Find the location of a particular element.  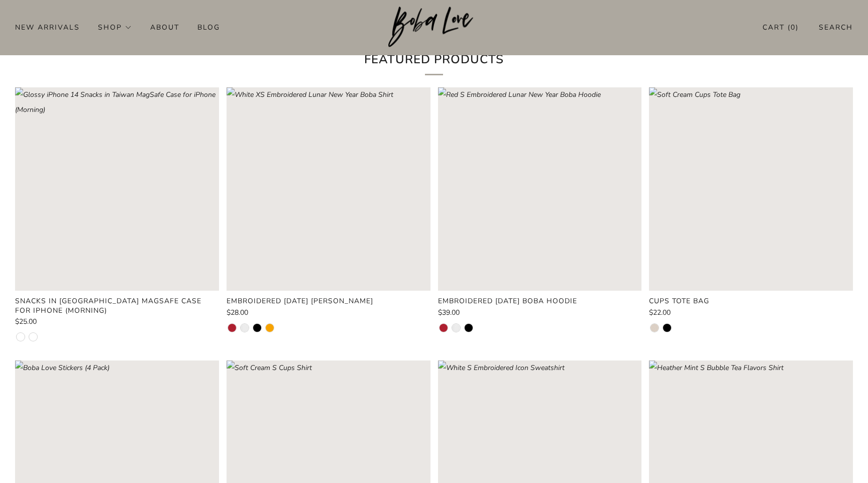

a: White XS Embroidered Lunar New Year Boba Shirt Red XS Embroidered Lunar New Year Boba Shirt Loadi... is located at coordinates (329, 189).